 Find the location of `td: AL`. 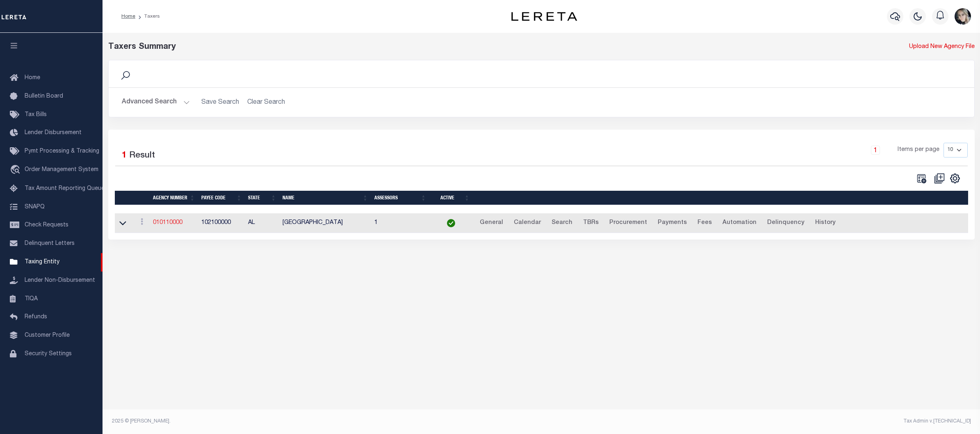

td: AL is located at coordinates (262, 223).